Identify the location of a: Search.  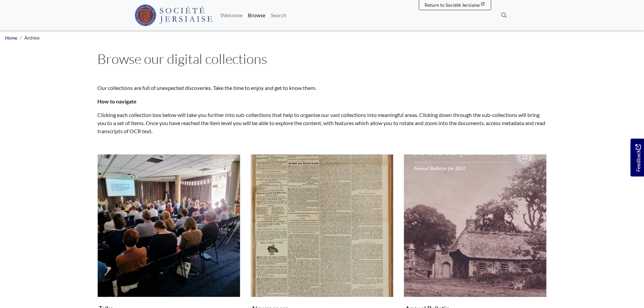
(279, 15).